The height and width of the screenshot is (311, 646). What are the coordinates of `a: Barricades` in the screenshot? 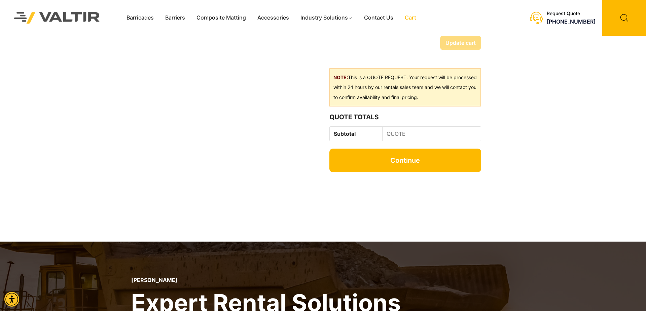 It's located at (140, 18).